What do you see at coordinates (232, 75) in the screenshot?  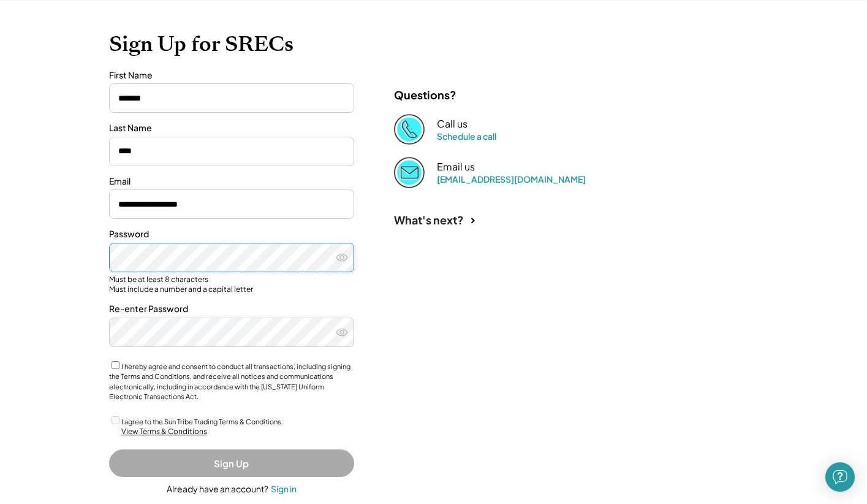 I see `div: First Name` at bounding box center [232, 75].